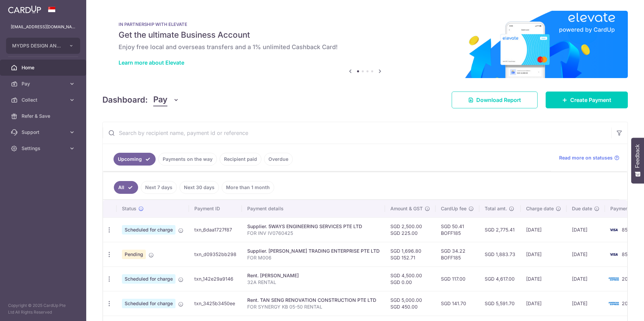 The height and width of the screenshot is (321, 644). I want to click on span: Download Report, so click(499, 100).